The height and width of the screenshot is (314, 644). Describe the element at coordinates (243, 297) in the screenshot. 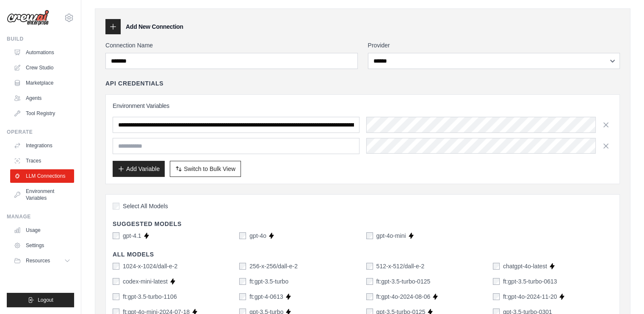

I see `input: ft:gpt-4-0613` at that location.